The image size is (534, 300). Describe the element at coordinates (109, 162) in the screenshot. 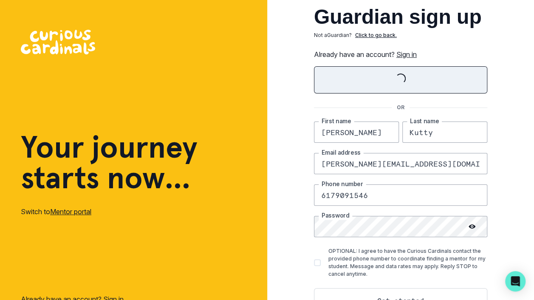

I see `h1: Your journey starts now...` at that location.